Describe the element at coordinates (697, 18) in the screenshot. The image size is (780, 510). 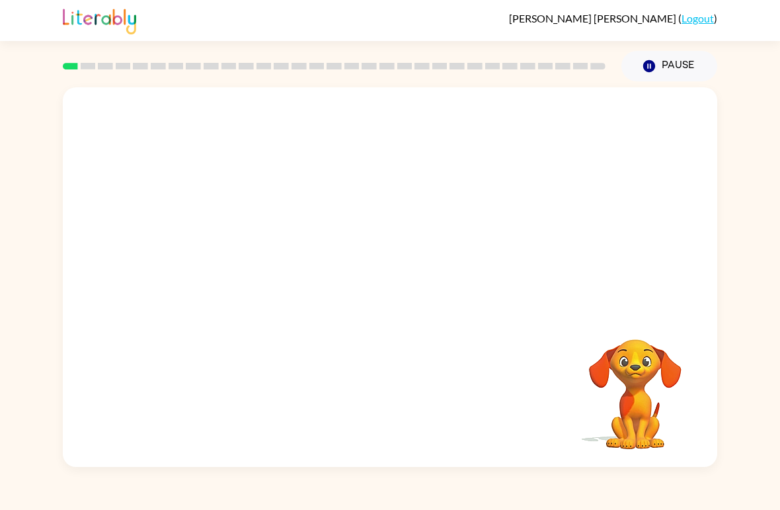
I see `a: Logout` at that location.